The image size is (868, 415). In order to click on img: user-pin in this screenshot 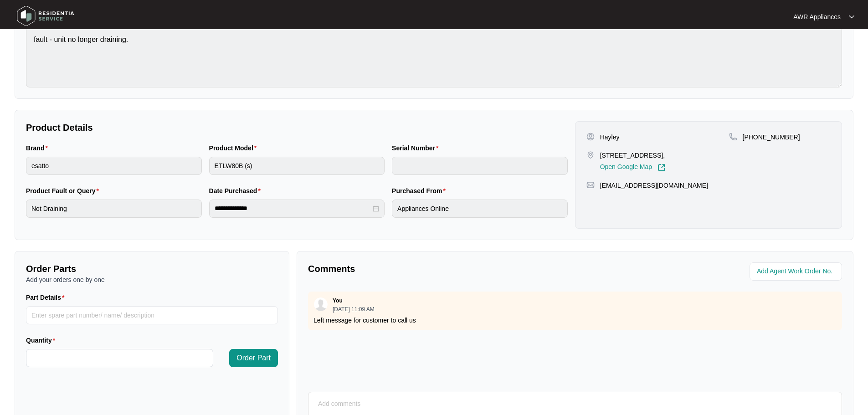, I will do `click(590, 137)`.